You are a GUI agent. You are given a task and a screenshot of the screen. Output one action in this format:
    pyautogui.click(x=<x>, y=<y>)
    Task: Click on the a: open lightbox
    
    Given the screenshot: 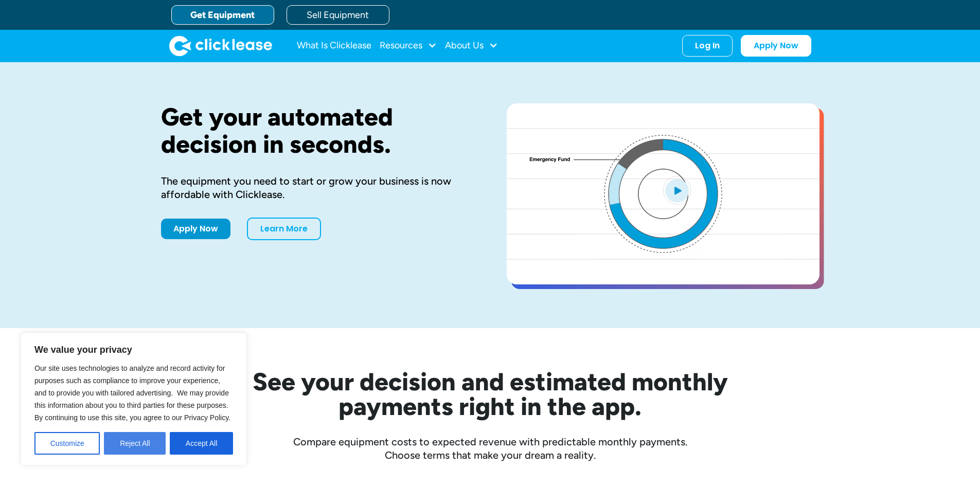 What is the action you would take?
    pyautogui.click(x=663, y=194)
    